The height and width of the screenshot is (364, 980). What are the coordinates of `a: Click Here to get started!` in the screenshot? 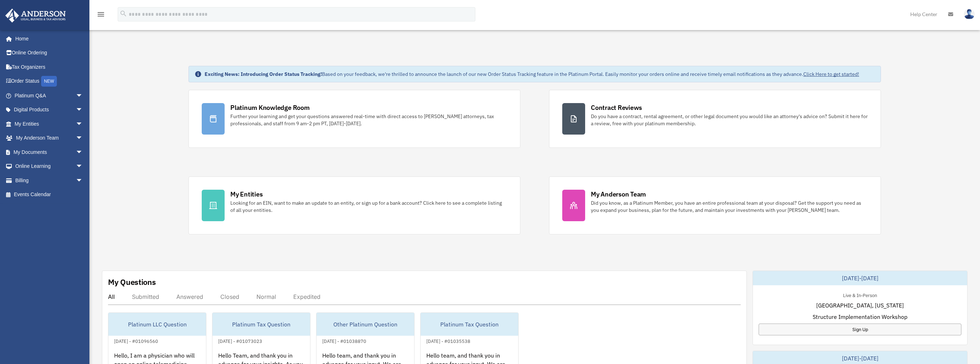 It's located at (831, 74).